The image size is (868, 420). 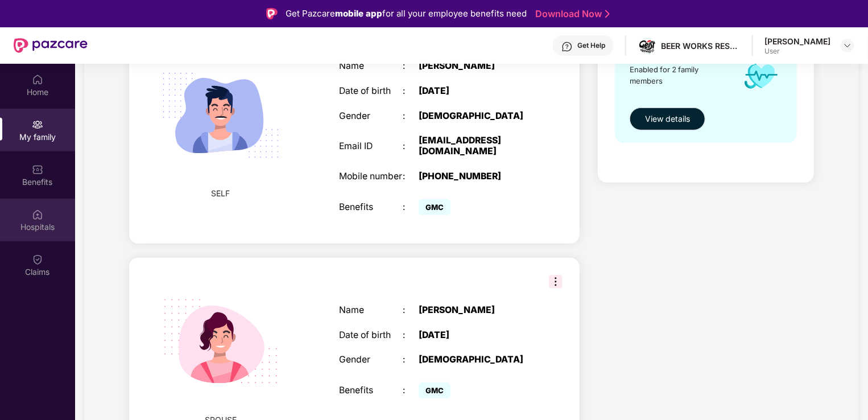 I want to click on button: View details, so click(x=667, y=119).